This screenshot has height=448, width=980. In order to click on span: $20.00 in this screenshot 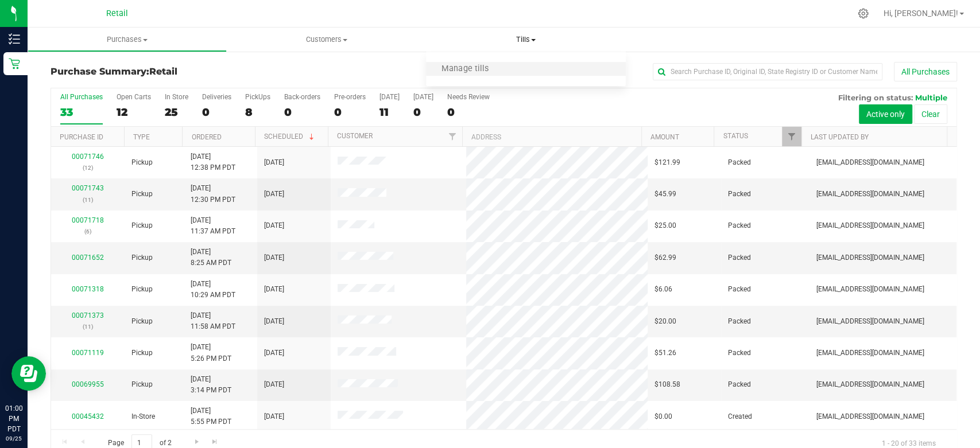, I will do `click(666, 322)`.